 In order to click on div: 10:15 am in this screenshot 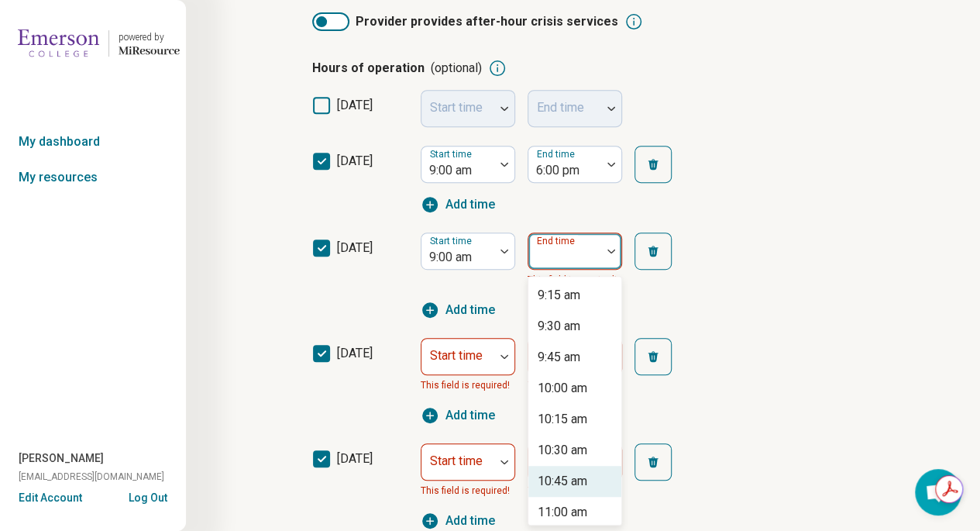, I will do `click(563, 419)`.